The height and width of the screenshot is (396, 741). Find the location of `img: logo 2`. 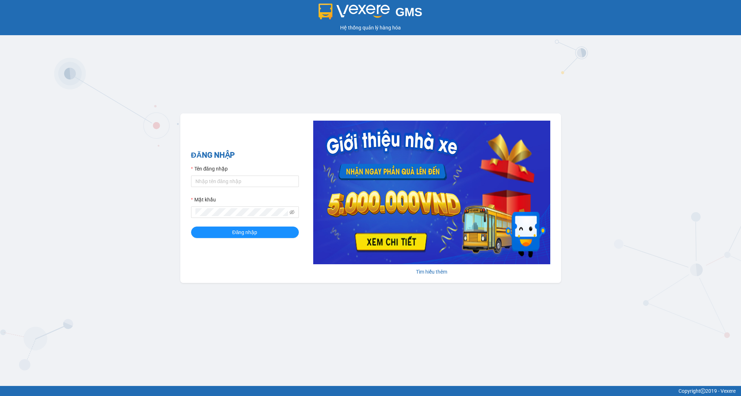

img: logo 2 is located at coordinates (354, 12).